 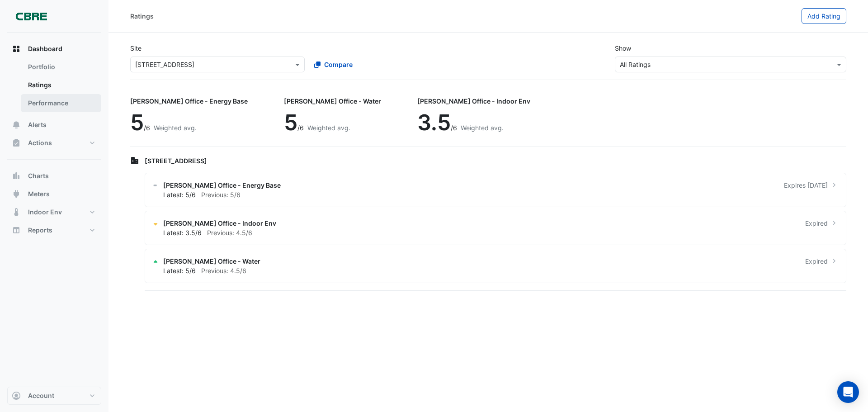 What do you see at coordinates (40, 230) in the screenshot?
I see `span: Reports` at bounding box center [40, 230].